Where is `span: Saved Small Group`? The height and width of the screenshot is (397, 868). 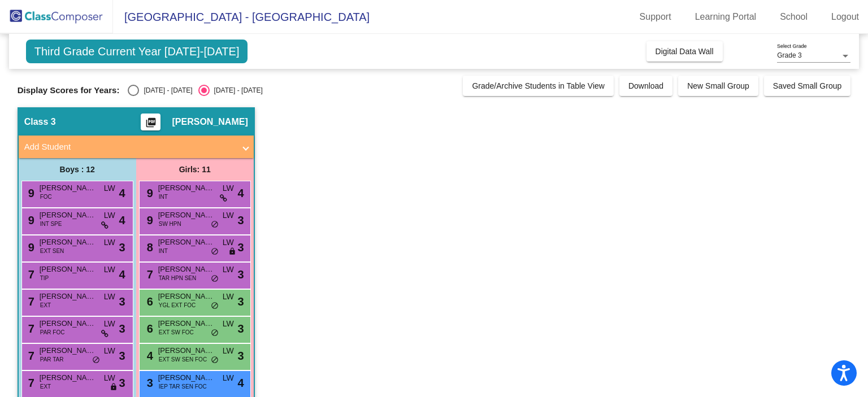 span: Saved Small Group is located at coordinates (807, 86).